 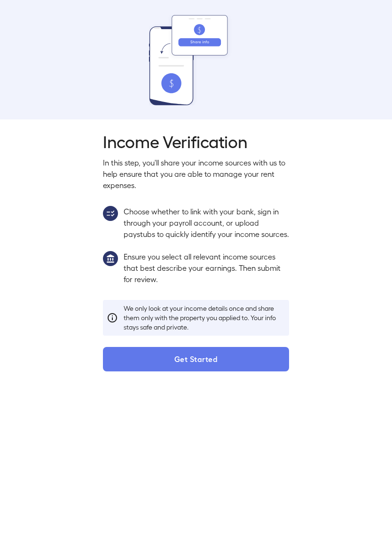 I want to click on h2: Income Verification, so click(x=196, y=141).